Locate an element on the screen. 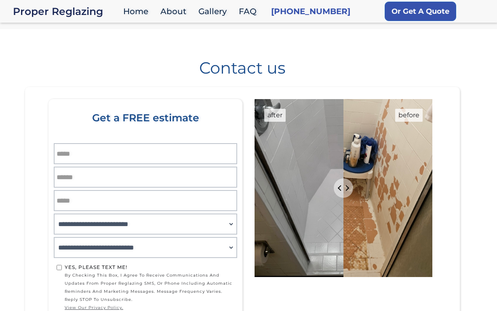  div: Get a FREE estimate is located at coordinates (146, 129).